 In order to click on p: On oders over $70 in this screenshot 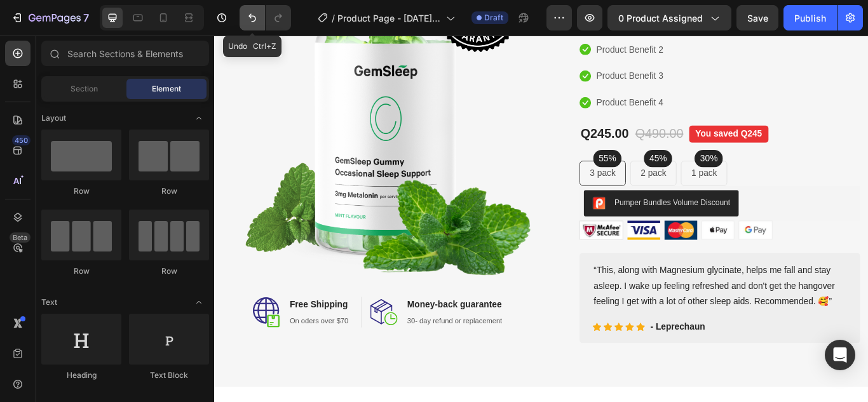, I will do `click(122, 332)`.